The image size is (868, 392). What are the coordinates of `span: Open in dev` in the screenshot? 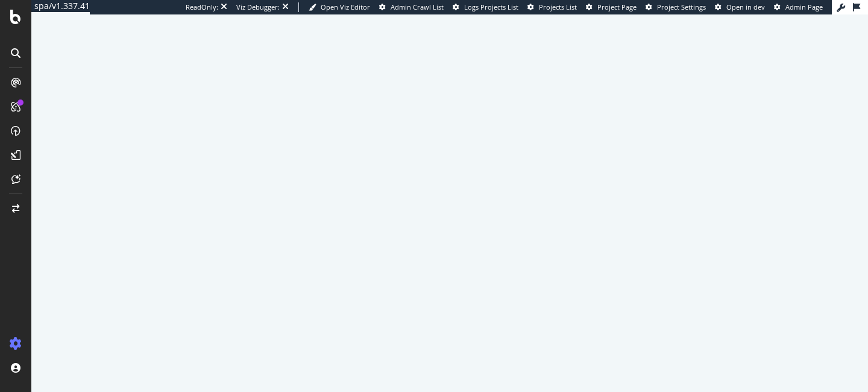 It's located at (746, 7).